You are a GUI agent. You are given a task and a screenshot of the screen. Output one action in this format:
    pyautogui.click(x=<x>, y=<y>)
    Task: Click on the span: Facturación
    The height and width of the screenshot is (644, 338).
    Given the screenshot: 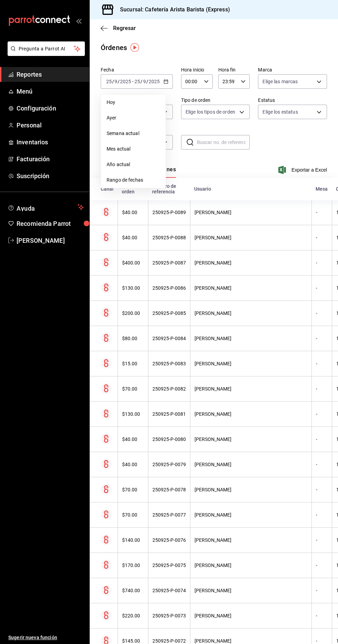 What is the action you would take?
    pyautogui.click(x=50, y=159)
    